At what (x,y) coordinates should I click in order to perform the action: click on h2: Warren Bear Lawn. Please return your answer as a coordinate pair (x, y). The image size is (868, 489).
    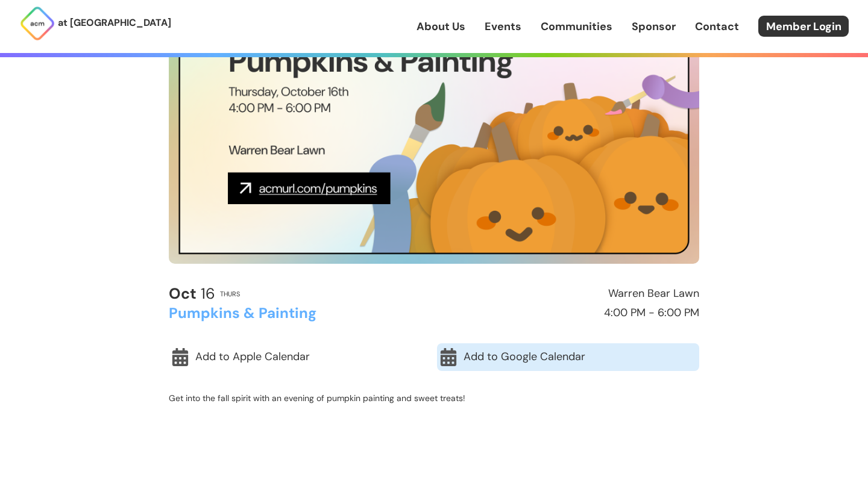
    Looking at the image, I should click on (569, 294).